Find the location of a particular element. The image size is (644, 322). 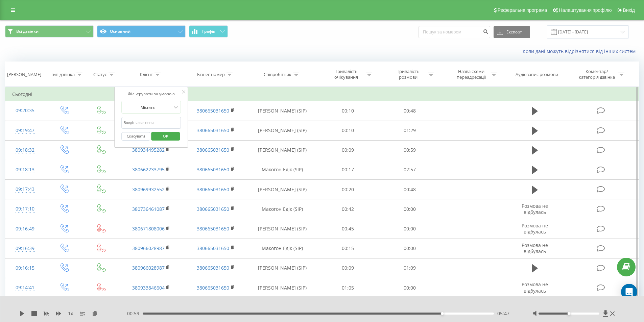

td: 01:05 is located at coordinates (348, 288).